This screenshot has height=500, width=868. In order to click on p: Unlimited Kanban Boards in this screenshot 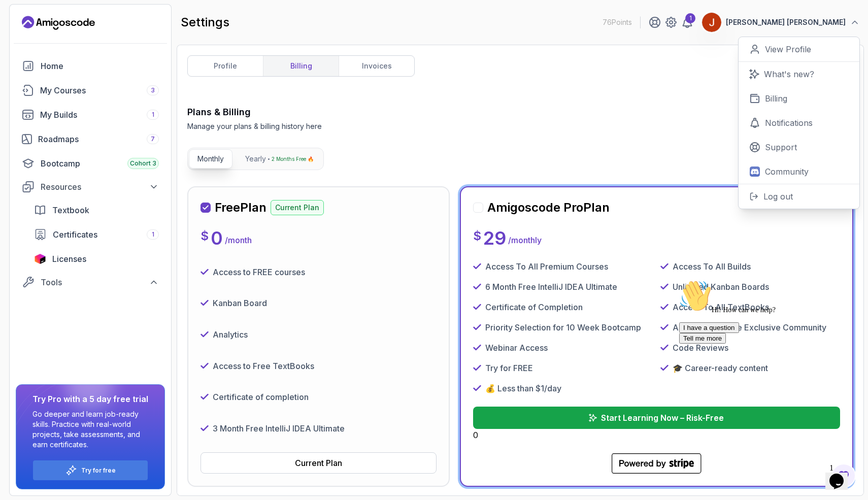, I will do `click(721, 287)`.